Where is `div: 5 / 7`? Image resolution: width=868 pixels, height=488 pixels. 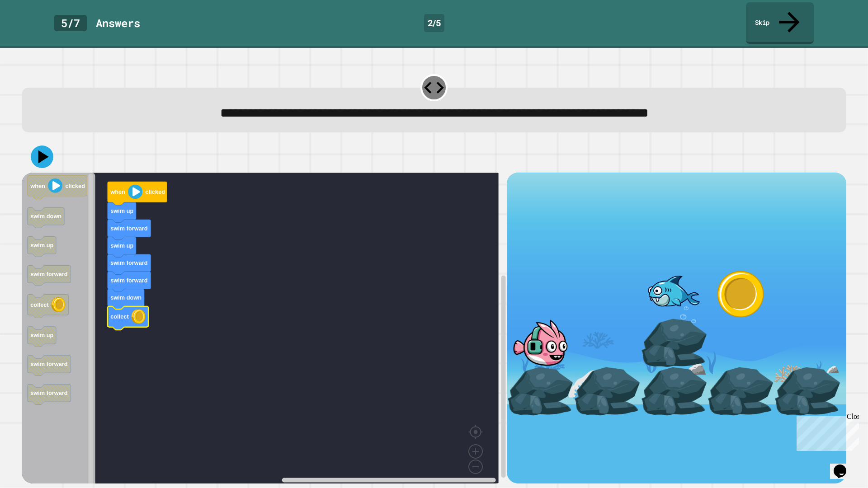
div: 5 / 7 is located at coordinates (71, 23).